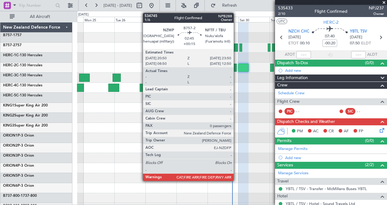 The image size is (387, 205). I want to click on span: PM, so click(300, 131).